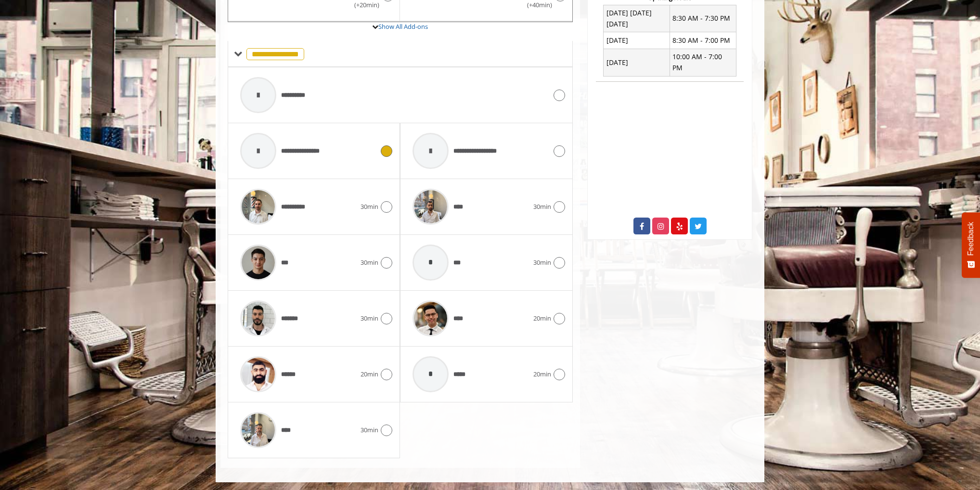 The width and height of the screenshot is (980, 490). Describe the element at coordinates (703, 18) in the screenshot. I see `td: 8:30 AM - 7:30 PM` at that location.